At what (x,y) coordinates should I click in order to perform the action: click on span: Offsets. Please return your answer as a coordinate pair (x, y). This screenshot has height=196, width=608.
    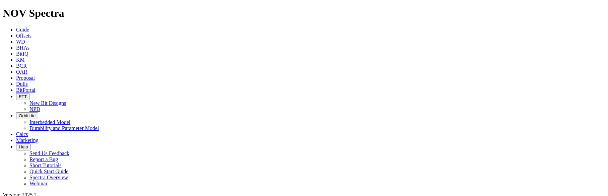
    Looking at the image, I should click on (24, 36).